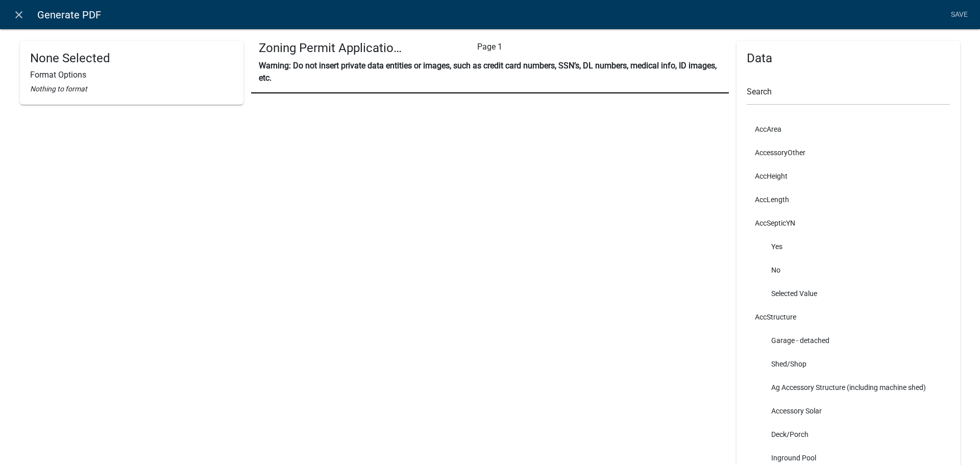 This screenshot has height=465, width=980. I want to click on li: Yes, so click(848, 247).